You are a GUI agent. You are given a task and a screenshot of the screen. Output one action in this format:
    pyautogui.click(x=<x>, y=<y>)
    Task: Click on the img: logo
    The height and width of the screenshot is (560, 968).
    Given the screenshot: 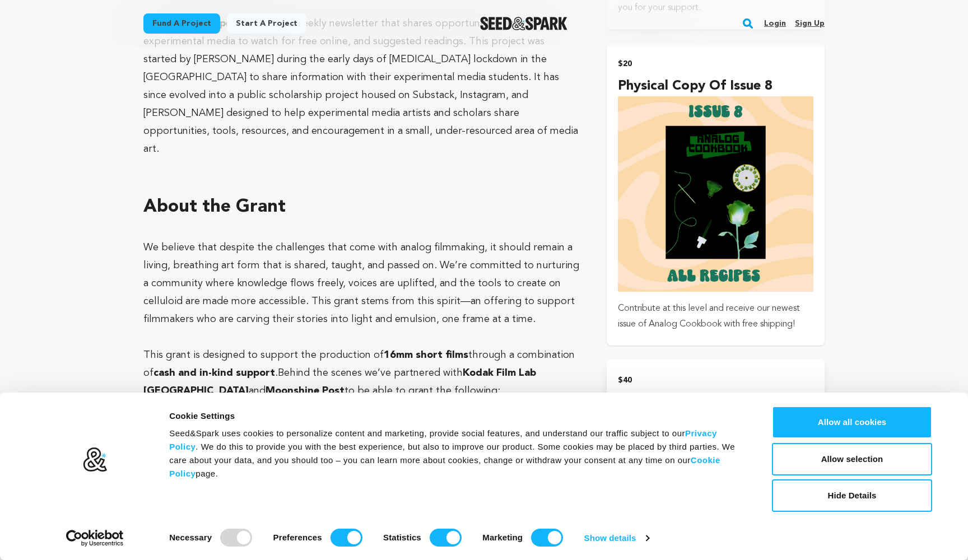 What is the action you would take?
    pyautogui.click(x=95, y=459)
    